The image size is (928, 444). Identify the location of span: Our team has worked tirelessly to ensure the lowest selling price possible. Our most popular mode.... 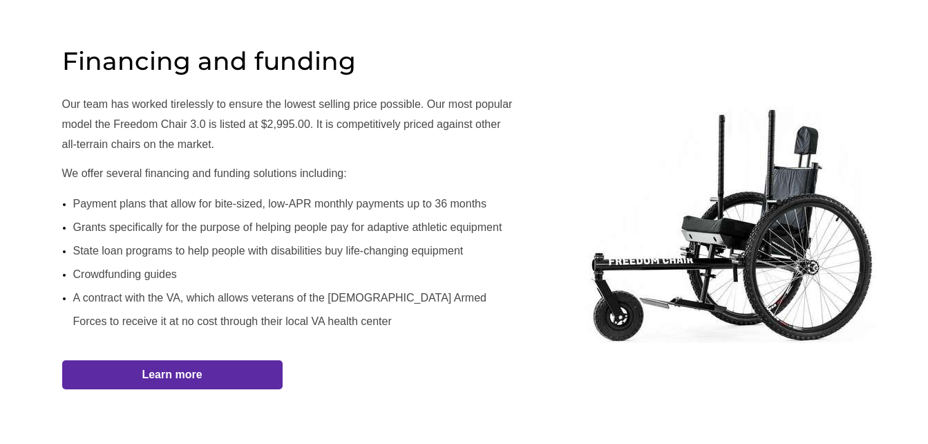
(288, 124).